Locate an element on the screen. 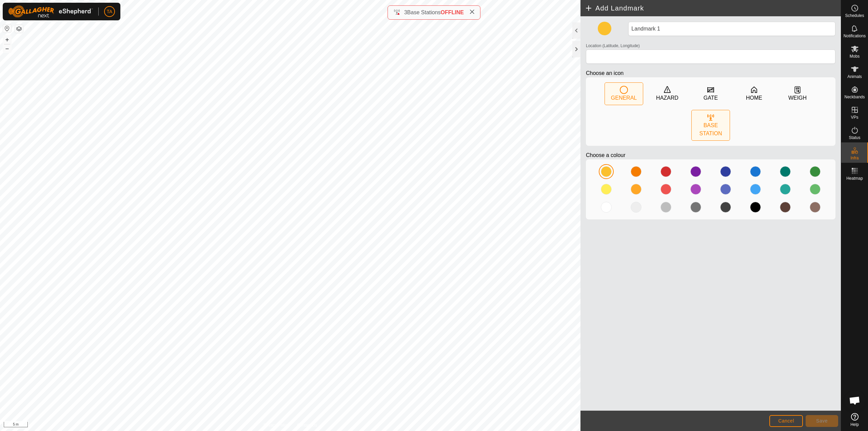 This screenshot has height=431, width=868. span: Notifications is located at coordinates (854, 36).